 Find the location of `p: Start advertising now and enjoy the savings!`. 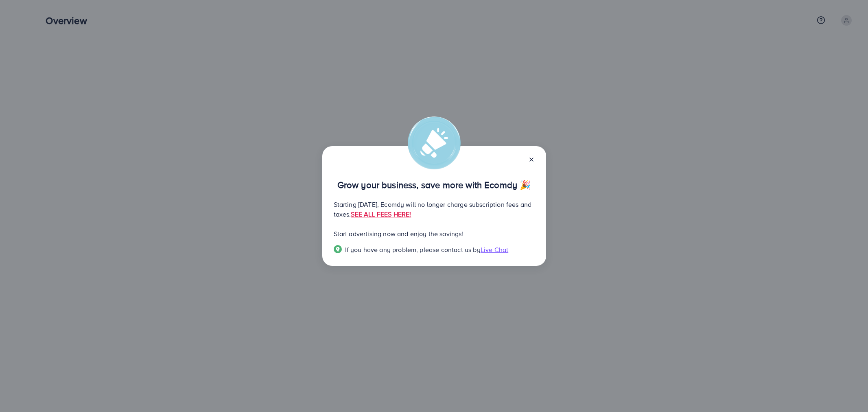

p: Start advertising now and enjoy the savings! is located at coordinates (434, 233).